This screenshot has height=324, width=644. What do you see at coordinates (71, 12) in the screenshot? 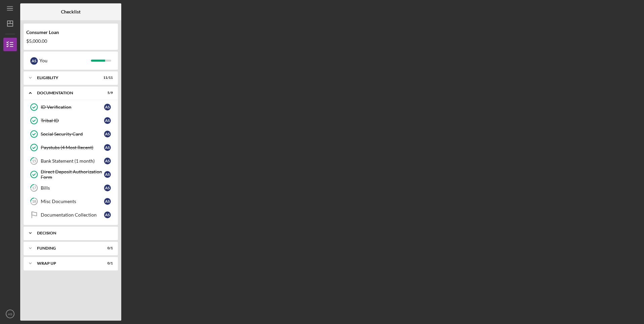
I see `b: Checklist` at bounding box center [71, 12].